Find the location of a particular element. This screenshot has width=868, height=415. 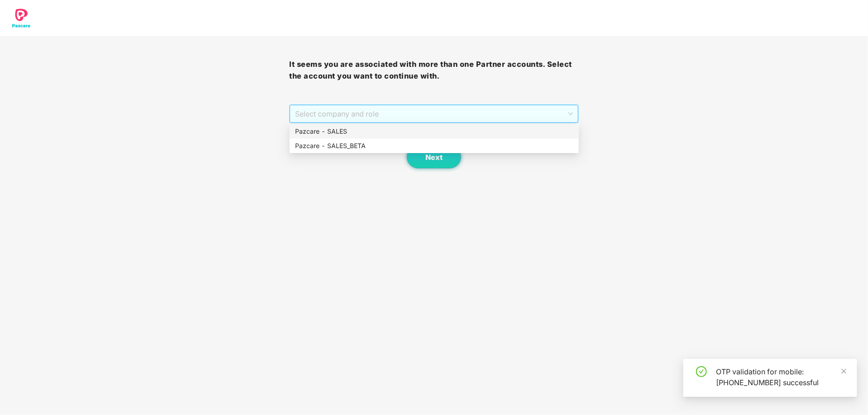

span: check-circle is located at coordinates (701, 372).